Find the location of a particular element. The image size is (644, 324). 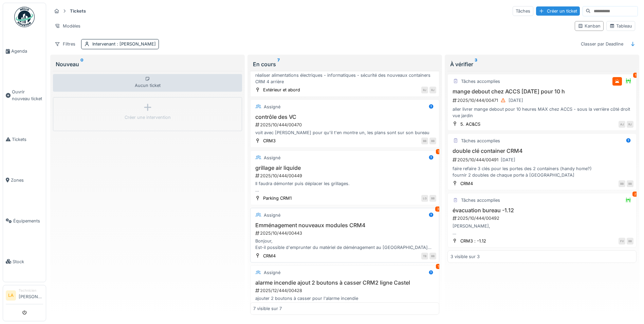

a: Agenda is located at coordinates (24, 52).